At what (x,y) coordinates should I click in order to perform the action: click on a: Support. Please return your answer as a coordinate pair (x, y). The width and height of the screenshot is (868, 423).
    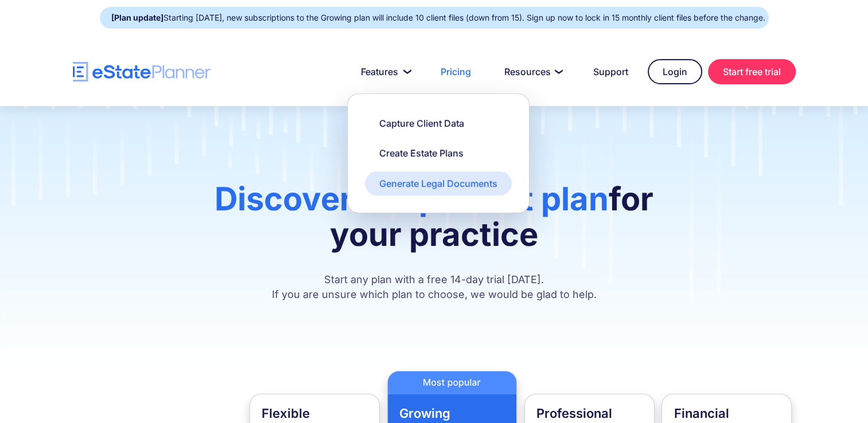
    Looking at the image, I should click on (610, 72).